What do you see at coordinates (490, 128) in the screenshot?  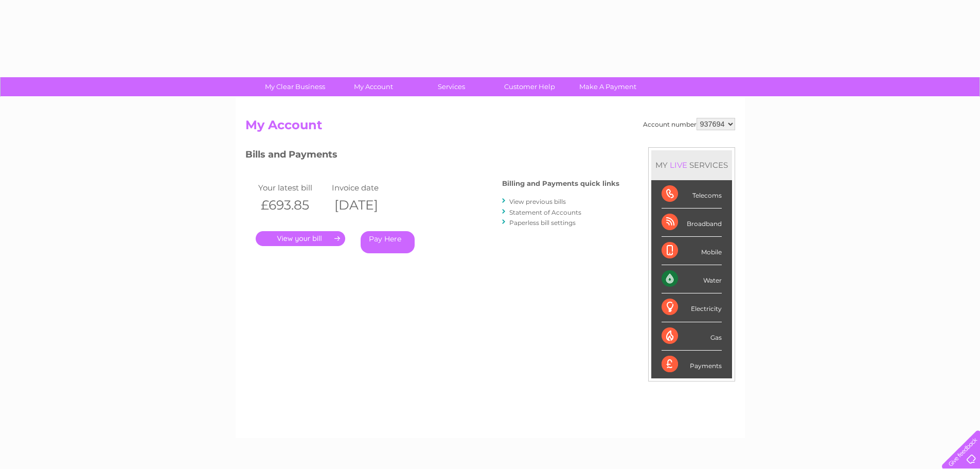 I see `h2: My Account` at bounding box center [490, 128].